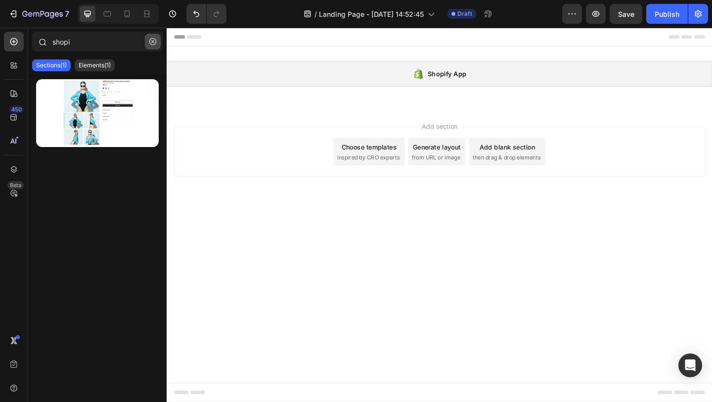  I want to click on span: Add section, so click(297, 107).